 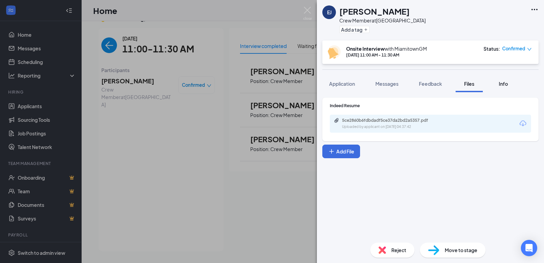 I want to click on span: Application, so click(x=342, y=84).